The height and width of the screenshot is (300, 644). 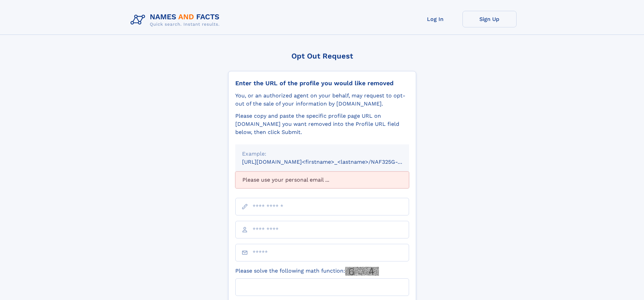 What do you see at coordinates (489, 19) in the screenshot?
I see `a: Sign Up` at bounding box center [489, 19].